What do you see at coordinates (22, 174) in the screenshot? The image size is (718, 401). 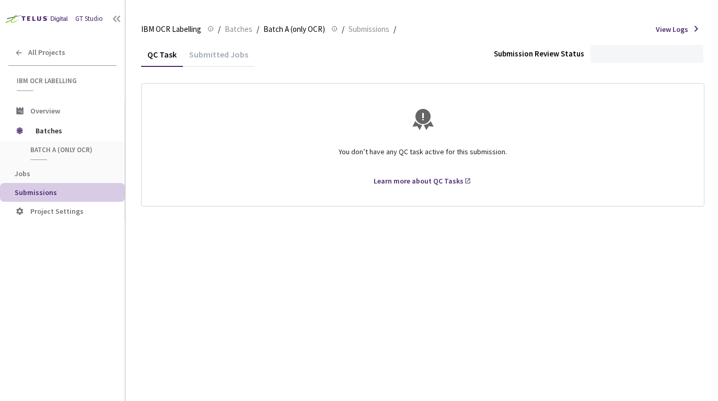 I see `span: Jobs` at bounding box center [22, 174].